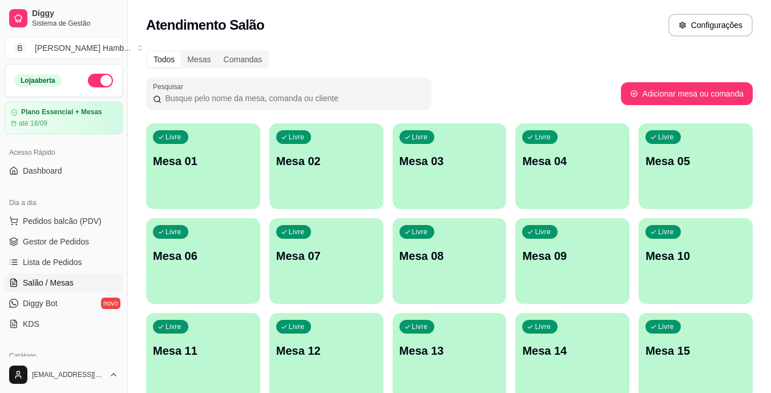 This screenshot has height=393, width=771. Describe the element at coordinates (63, 282) in the screenshot. I see `a: Salão / Mesas` at that location.